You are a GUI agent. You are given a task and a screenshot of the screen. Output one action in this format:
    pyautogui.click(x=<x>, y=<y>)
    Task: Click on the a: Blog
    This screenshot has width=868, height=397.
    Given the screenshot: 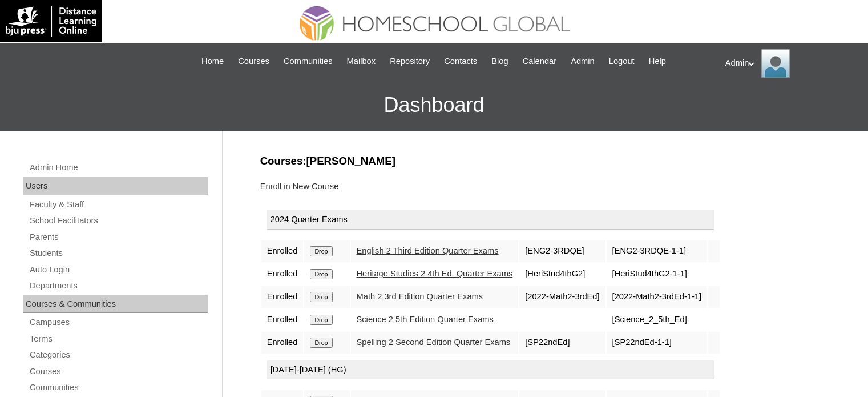 What is the action you would take?
    pyautogui.click(x=499, y=61)
    